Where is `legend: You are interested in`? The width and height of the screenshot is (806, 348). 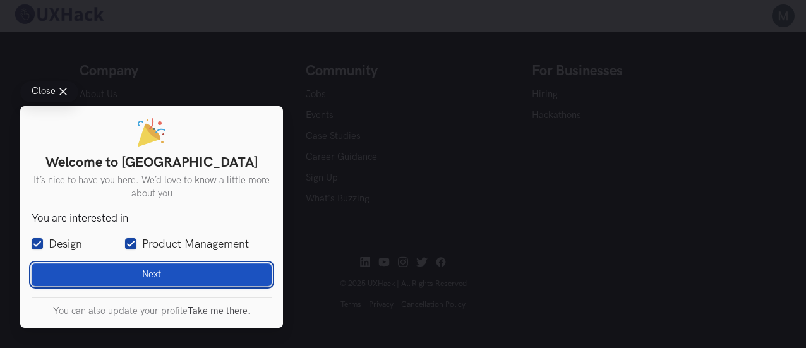 legend: You are interested in is located at coordinates (80, 219).